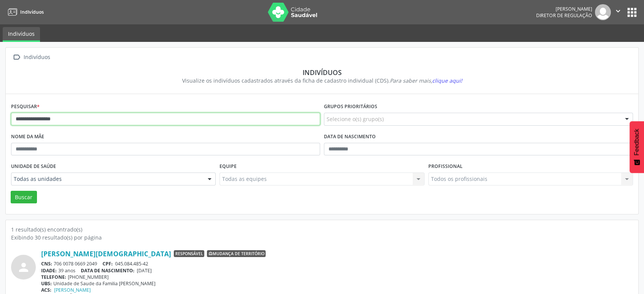  What do you see at coordinates (106, 179) in the screenshot?
I see `span: Todas as unidades` at bounding box center [106, 179].